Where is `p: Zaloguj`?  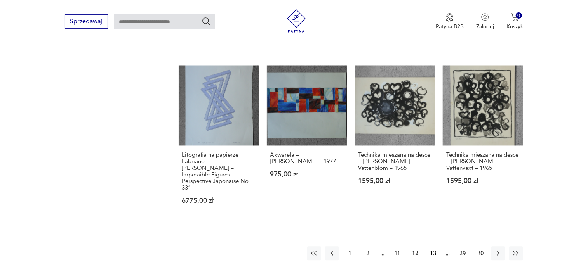
p: Zaloguj is located at coordinates (485, 26).